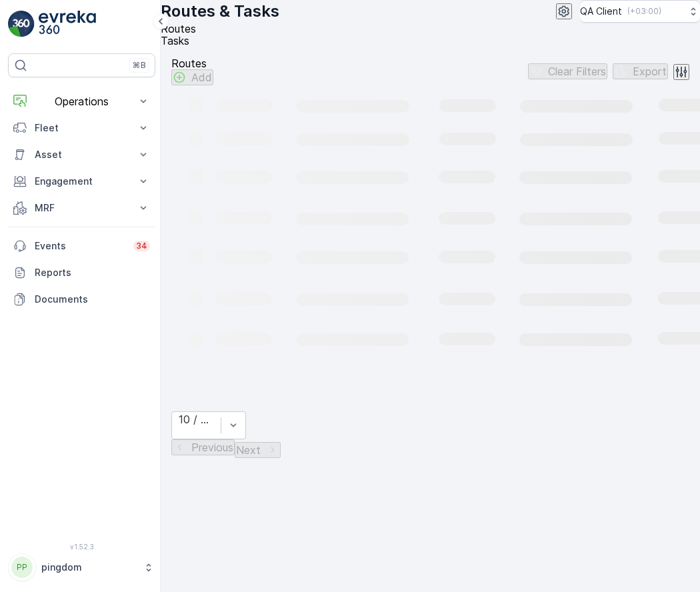 This screenshot has height=592, width=700. What do you see at coordinates (212, 447) in the screenshot?
I see `p: Previous` at bounding box center [212, 447].